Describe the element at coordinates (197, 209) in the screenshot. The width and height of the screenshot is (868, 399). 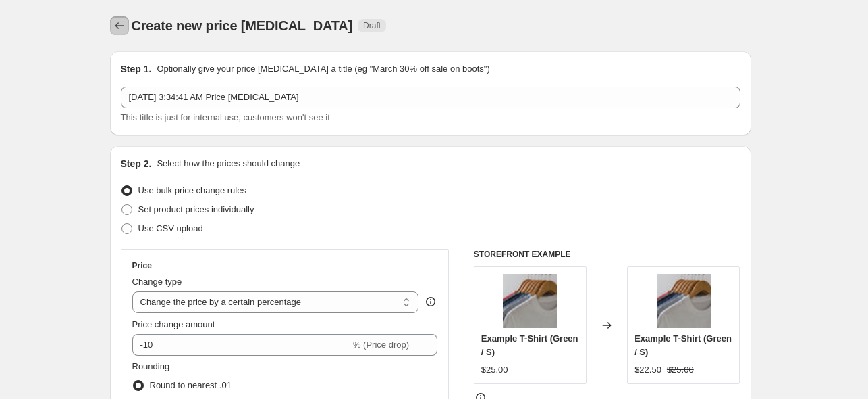
I see `span: Set product prices individually` at that location.